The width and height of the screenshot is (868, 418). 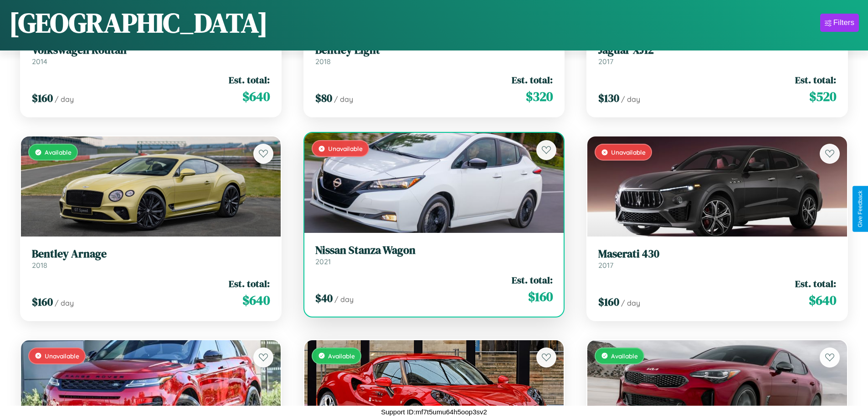 I want to click on a: Volkswagen Routan2014, so click(x=151, y=55).